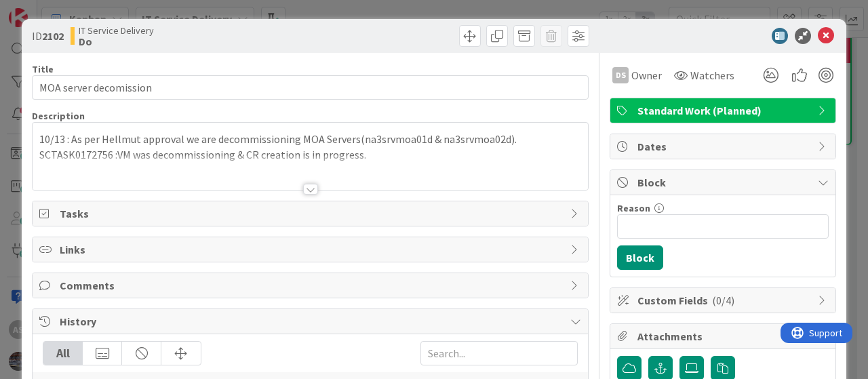 This screenshot has height=379, width=868. I want to click on input: Search..., so click(499, 353).